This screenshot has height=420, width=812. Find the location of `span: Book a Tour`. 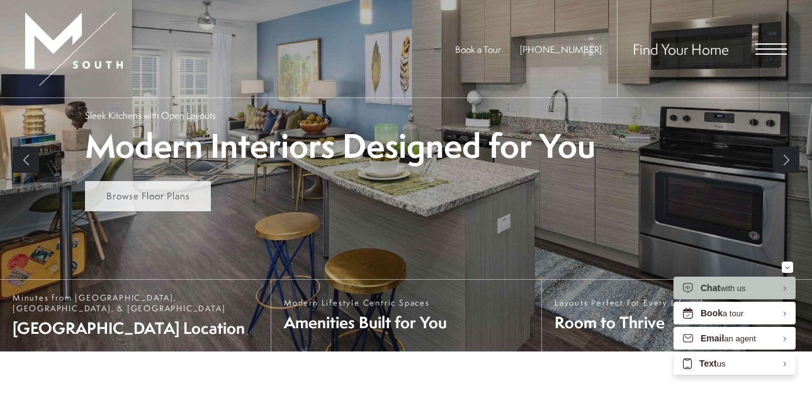

span: Book a Tour is located at coordinates (477, 49).